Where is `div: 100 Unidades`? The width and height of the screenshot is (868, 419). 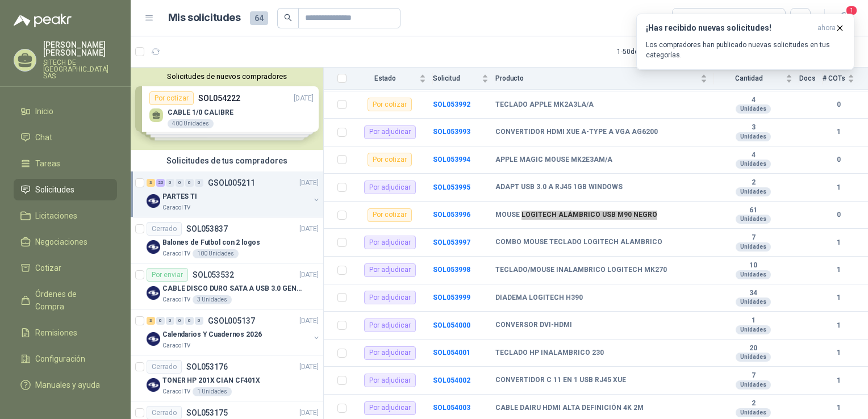 div: 100 Unidades is located at coordinates (215, 254).